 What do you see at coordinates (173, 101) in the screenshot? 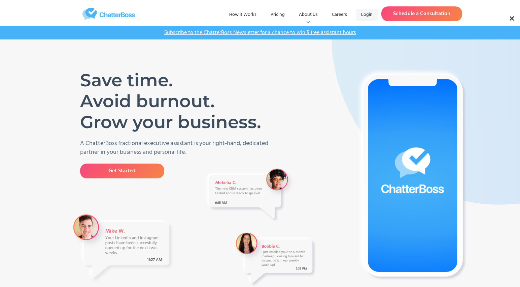
I see `h1: Save time. Avoid burnout. Grow your business.` at bounding box center [173, 101].